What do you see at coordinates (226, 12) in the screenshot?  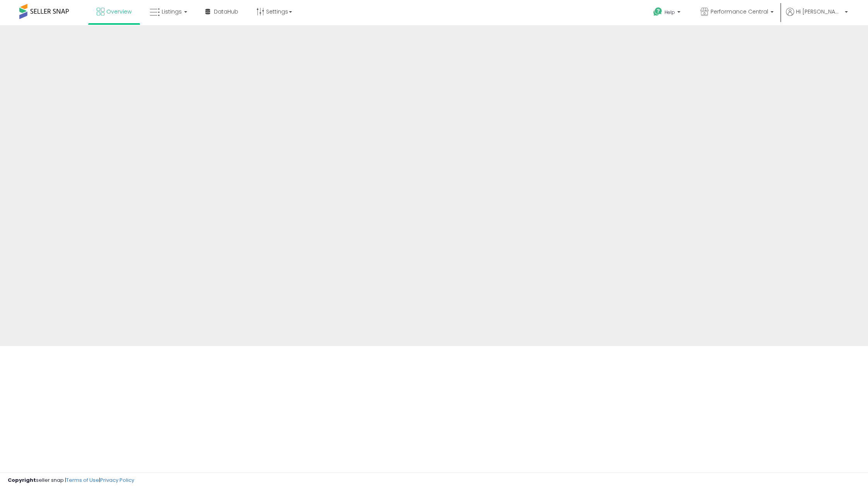 I see `span: DataHub` at bounding box center [226, 12].